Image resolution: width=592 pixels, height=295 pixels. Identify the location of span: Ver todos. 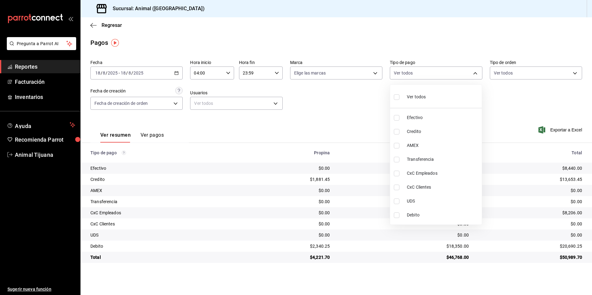
(416, 97).